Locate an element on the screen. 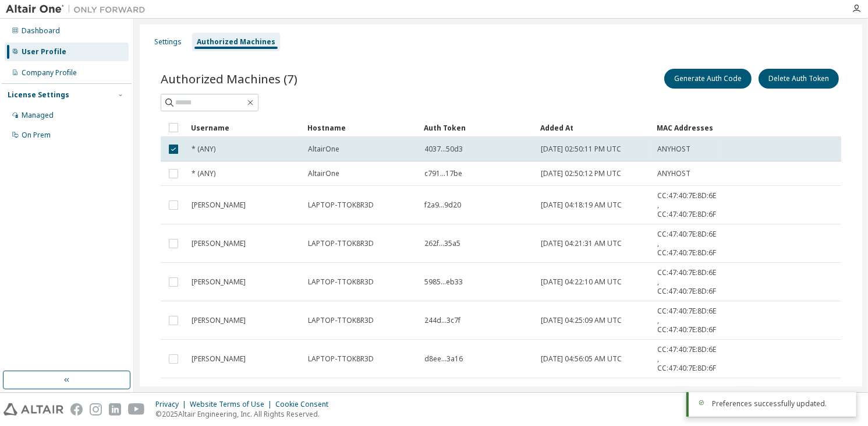  p: © 2025 Altair Engineering, Inc. All Rights Reserved. is located at coordinates (245, 413).